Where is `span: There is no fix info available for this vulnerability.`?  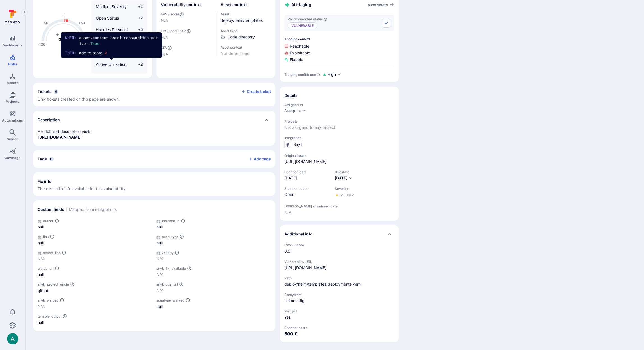 span: There is no fix info available for this vulnerability. is located at coordinates (154, 189).